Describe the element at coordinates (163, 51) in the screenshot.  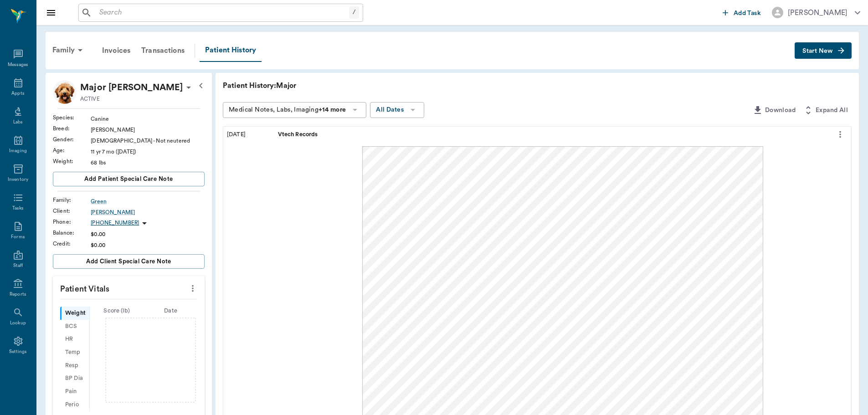
I see `div: Transactions` at that location.